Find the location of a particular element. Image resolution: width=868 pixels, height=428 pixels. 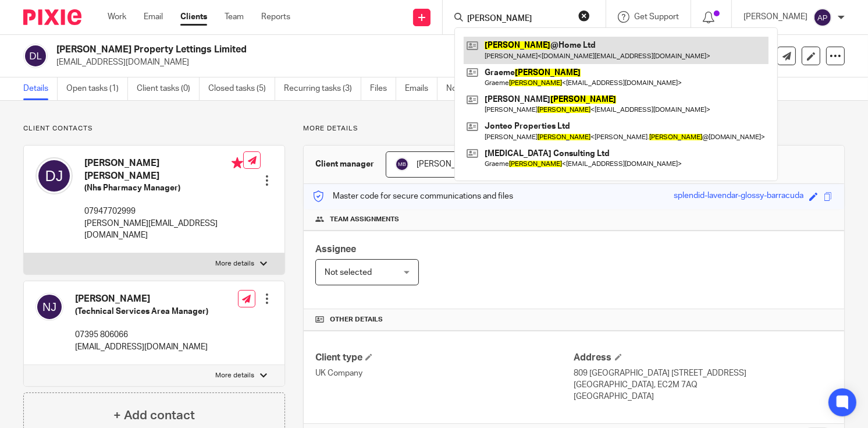

p: 07395 806066 is located at coordinates (141, 334).